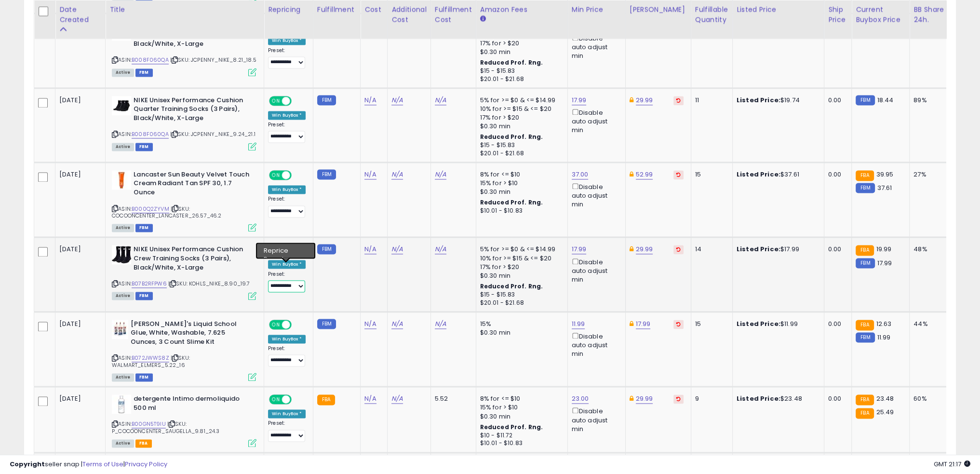  I want to click on span: 23.48, so click(885, 398).